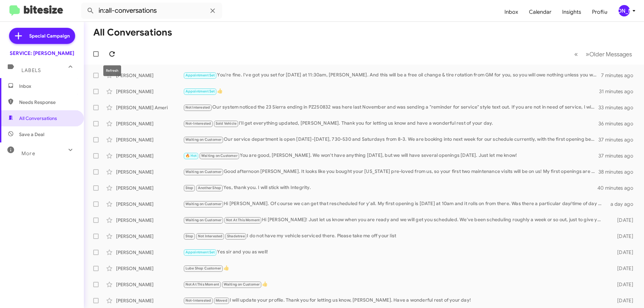 The image size is (644, 308). I want to click on a: Insights, so click(571, 12).